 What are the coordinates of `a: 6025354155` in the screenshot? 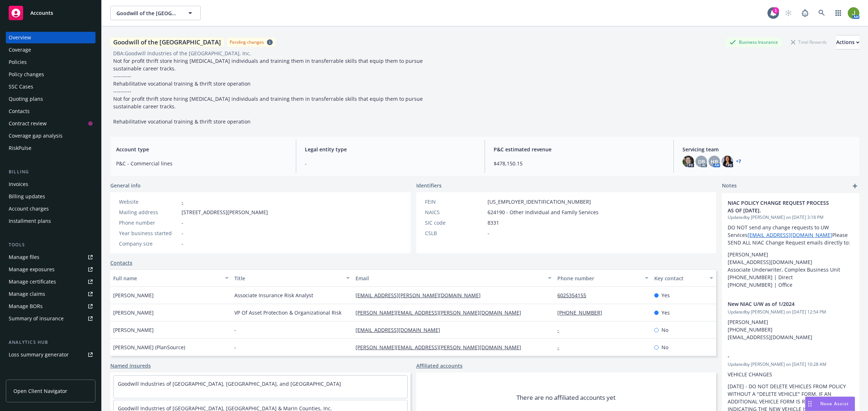 It's located at (575, 295).